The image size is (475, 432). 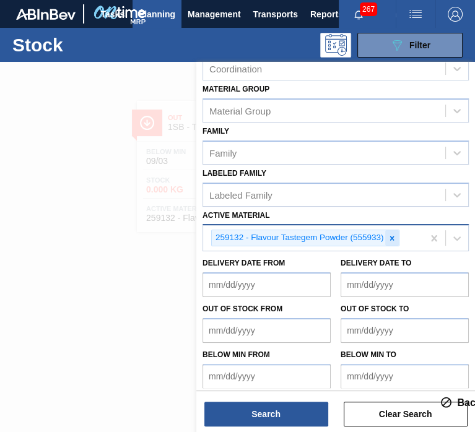 What do you see at coordinates (242, 309) in the screenshot?
I see `label: Out of Stock from` at bounding box center [242, 309].